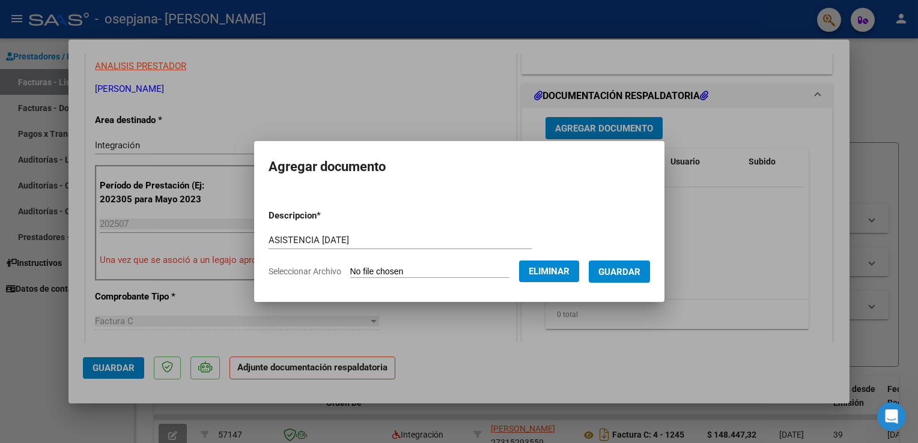 This screenshot has height=443, width=918. I want to click on span: Eliminar, so click(549, 271).